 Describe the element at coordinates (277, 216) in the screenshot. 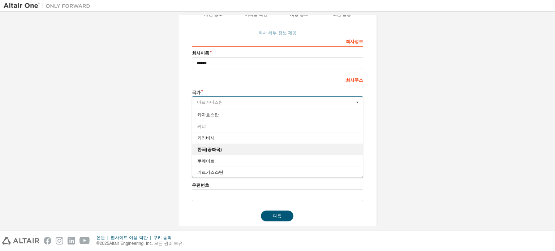

I see `font: 다음` at that location.